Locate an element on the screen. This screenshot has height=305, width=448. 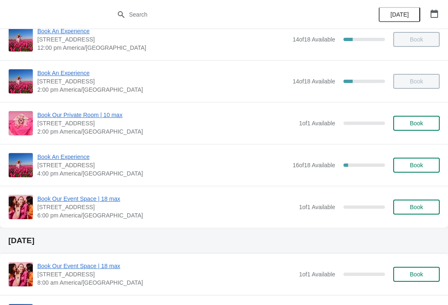
span: Book Our Private Room | 10 max is located at coordinates (166, 115).